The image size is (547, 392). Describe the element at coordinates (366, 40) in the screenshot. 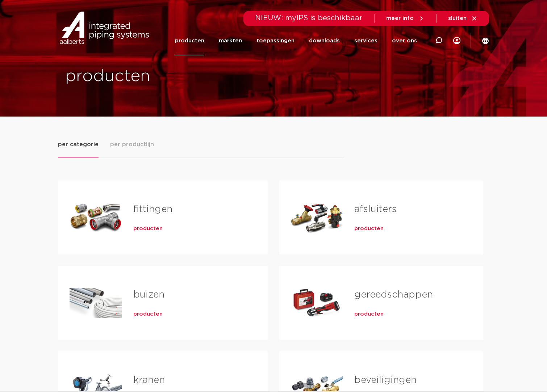

I see `a: services` at that location.